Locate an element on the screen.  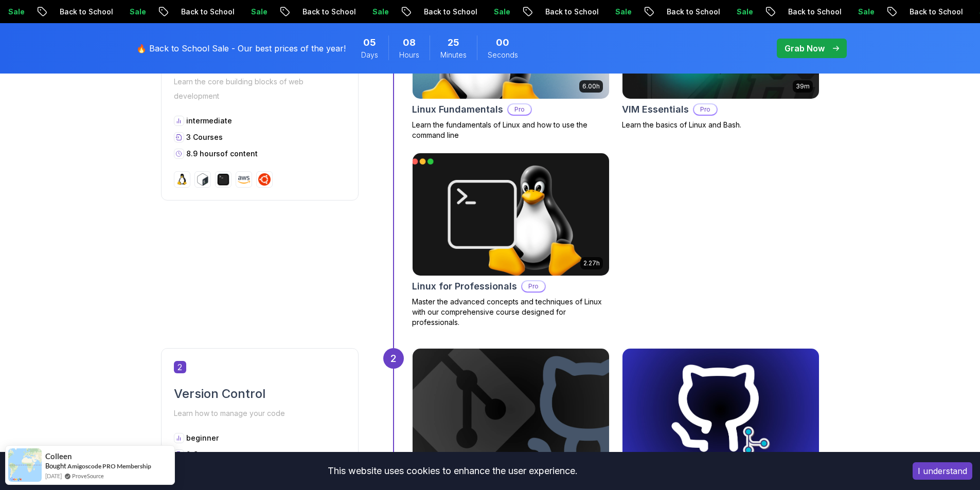
img: Linux for Professionals card is located at coordinates (510, 215).